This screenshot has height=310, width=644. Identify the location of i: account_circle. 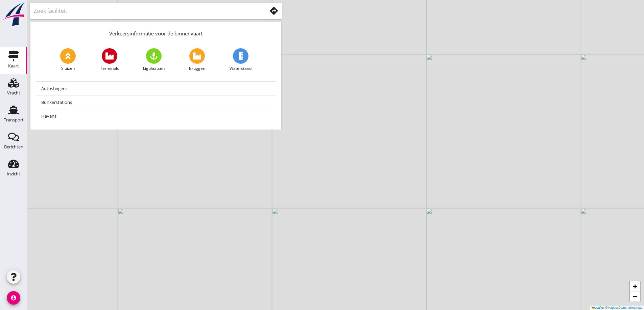
(14, 298).